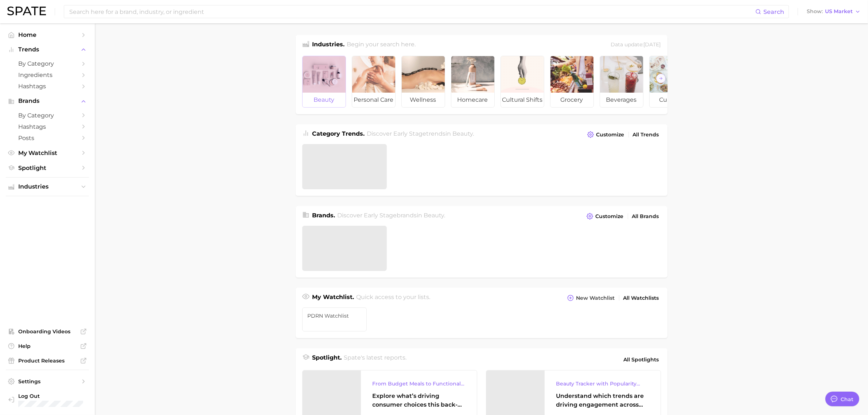 The width and height of the screenshot is (868, 415). What do you see at coordinates (47, 102) in the screenshot?
I see `button: Brands` at bounding box center [47, 102].